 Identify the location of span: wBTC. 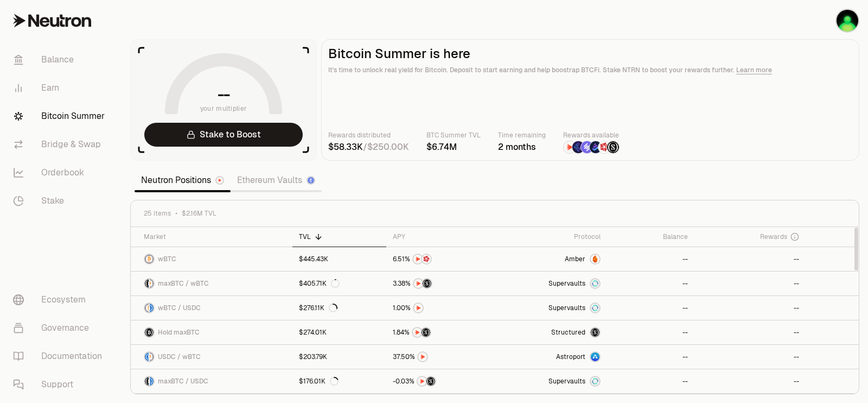
(167, 259).